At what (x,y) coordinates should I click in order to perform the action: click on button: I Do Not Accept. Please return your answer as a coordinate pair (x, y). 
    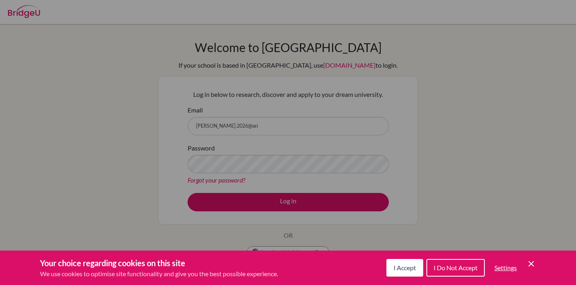
    Looking at the image, I should click on (455, 267).